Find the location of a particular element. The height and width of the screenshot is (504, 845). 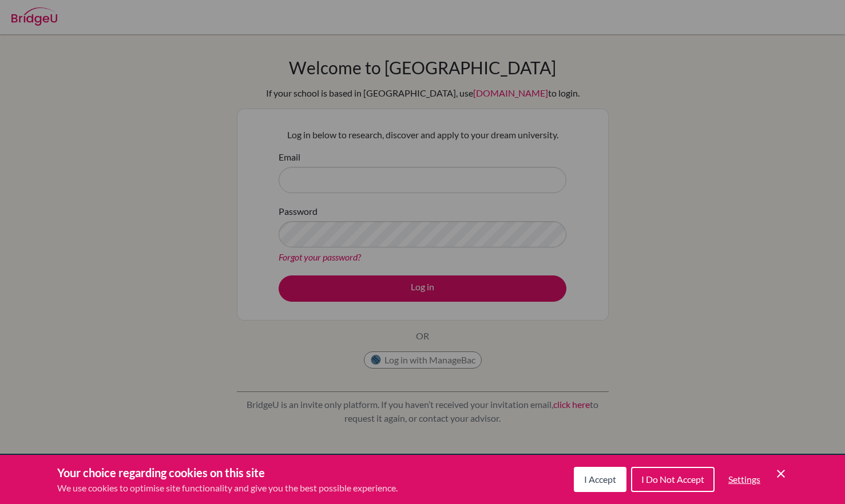

p: We use cookies to optimise site functionality and give you the best possible experience. is located at coordinates (227, 488).